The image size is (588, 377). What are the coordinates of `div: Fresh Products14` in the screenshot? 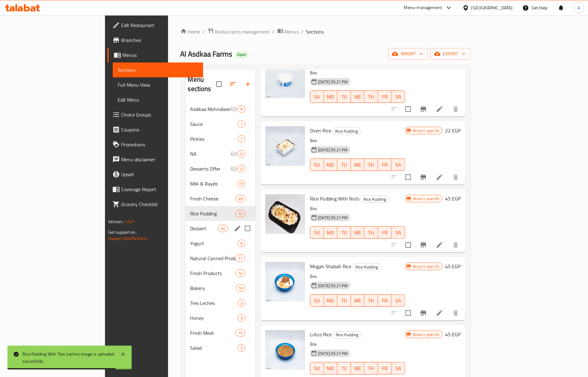 It's located at (220, 273).